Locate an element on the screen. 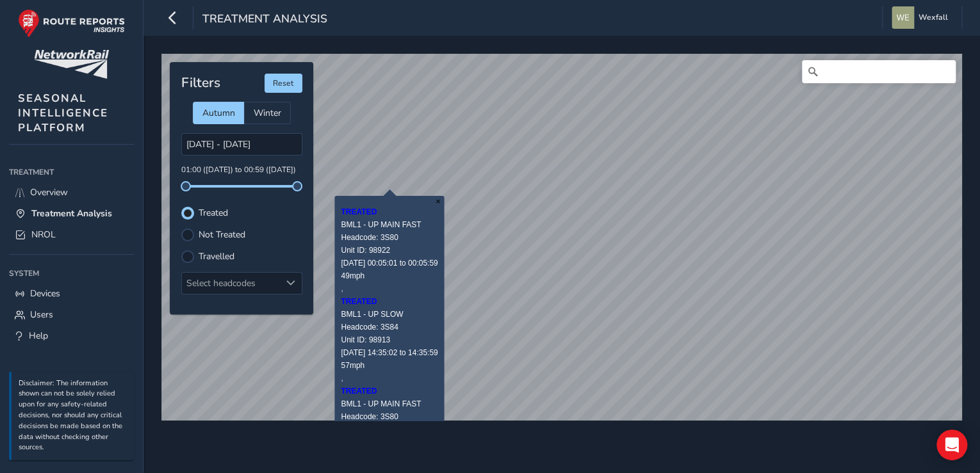 The image size is (980, 473). button: Wexfall is located at coordinates (922, 18).